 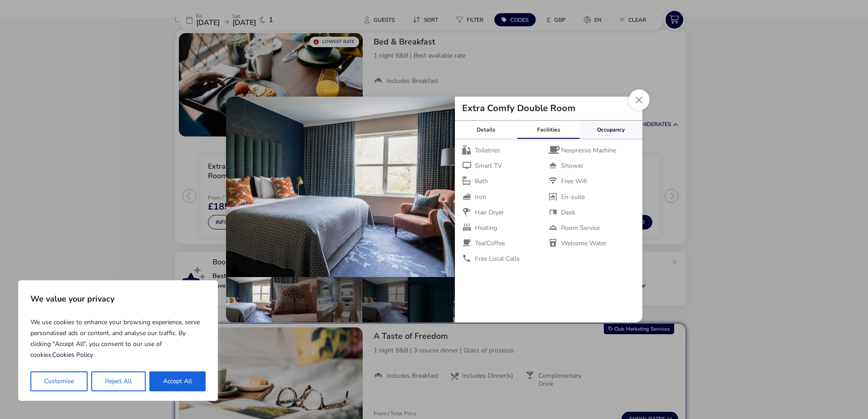 I want to click on div: We value your privacy, so click(x=118, y=341).